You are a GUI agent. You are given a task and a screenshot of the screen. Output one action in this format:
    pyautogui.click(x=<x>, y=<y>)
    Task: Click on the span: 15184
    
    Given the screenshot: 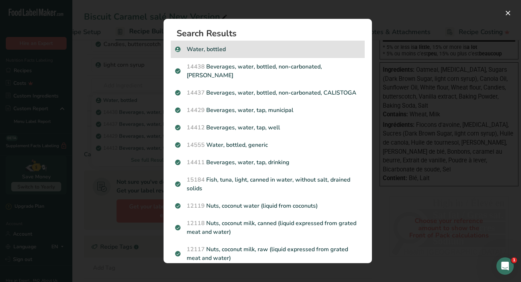 What is the action you would take?
    pyautogui.click(x=196, y=180)
    